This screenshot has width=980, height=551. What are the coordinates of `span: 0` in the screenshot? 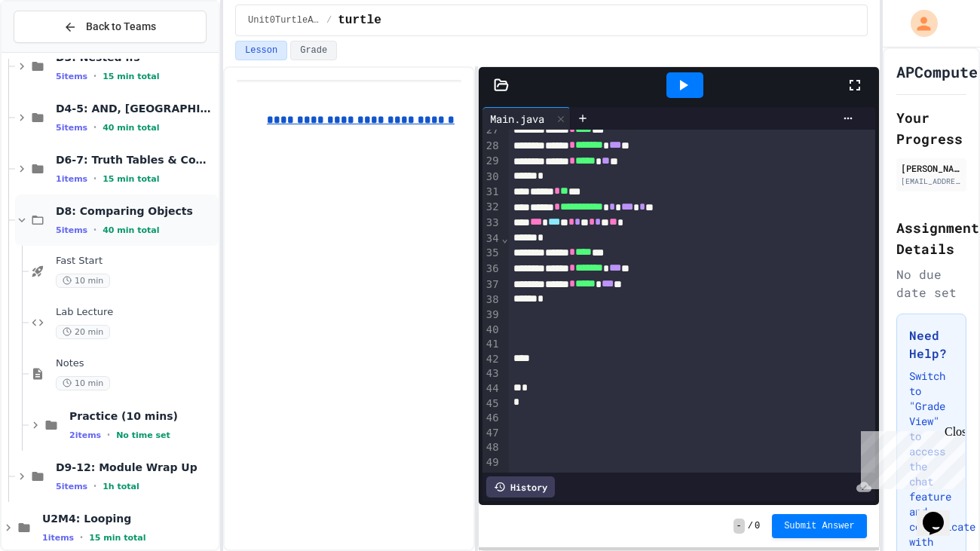 It's located at (757, 526).